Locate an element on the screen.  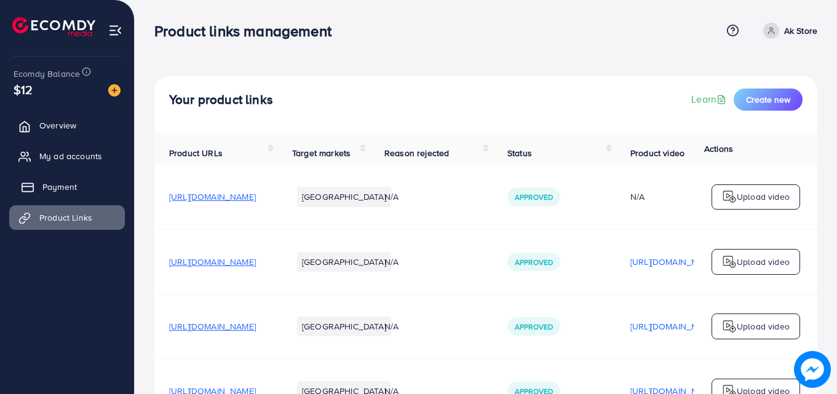
h3: Product links management is located at coordinates (248, 31).